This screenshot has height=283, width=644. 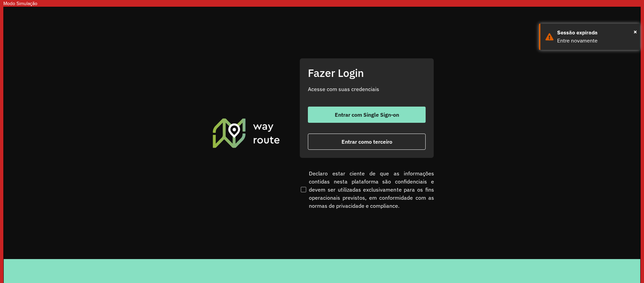 I want to click on label: Declaro estar ciente de que as informações contidas nesta plataforma são confidenciais e devem se..., so click(x=367, y=190).